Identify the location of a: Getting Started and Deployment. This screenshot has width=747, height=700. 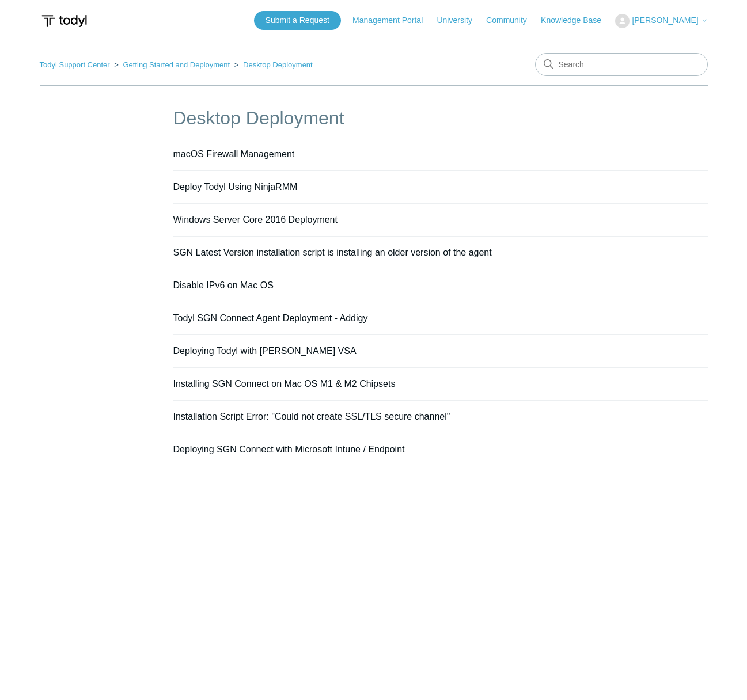
(176, 65).